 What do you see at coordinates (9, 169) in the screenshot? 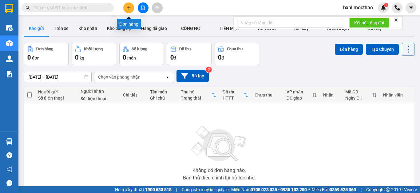
I see `span: notification` at bounding box center [9, 169].